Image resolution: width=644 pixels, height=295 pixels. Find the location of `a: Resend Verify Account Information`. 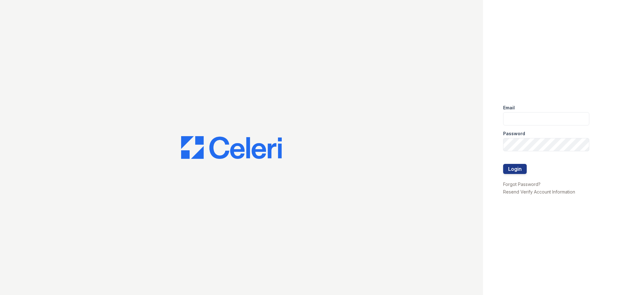

a: Resend Verify Account Information is located at coordinates (539, 192).